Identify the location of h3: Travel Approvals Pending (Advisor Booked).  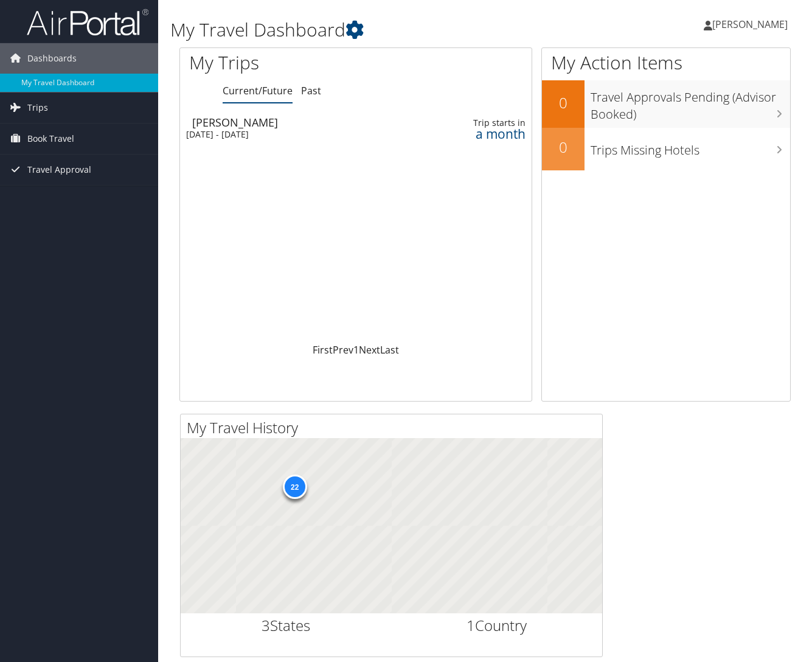
(691, 103).